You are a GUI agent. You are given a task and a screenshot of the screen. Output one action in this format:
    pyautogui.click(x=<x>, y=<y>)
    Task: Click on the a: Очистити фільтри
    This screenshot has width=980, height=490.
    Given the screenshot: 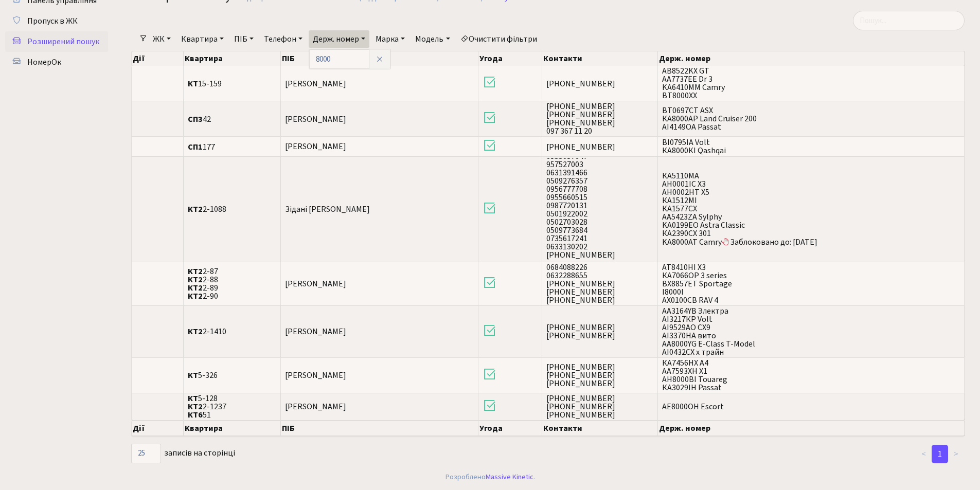 What is the action you would take?
    pyautogui.click(x=499, y=39)
    